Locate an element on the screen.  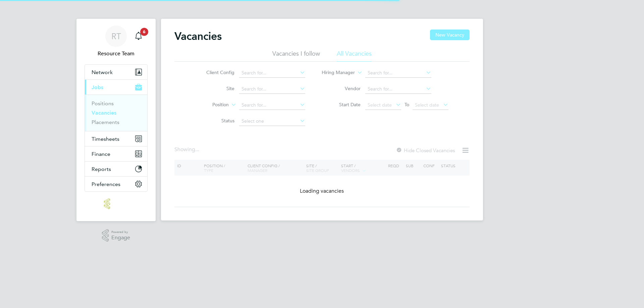
span: Preferences is located at coordinates (106, 184).